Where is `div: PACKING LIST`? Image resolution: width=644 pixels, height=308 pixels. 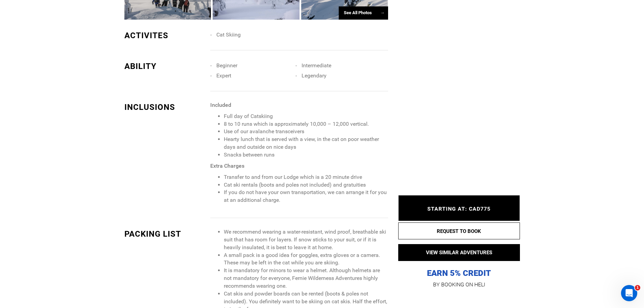
div: PACKING LIST is located at coordinates (165, 234).